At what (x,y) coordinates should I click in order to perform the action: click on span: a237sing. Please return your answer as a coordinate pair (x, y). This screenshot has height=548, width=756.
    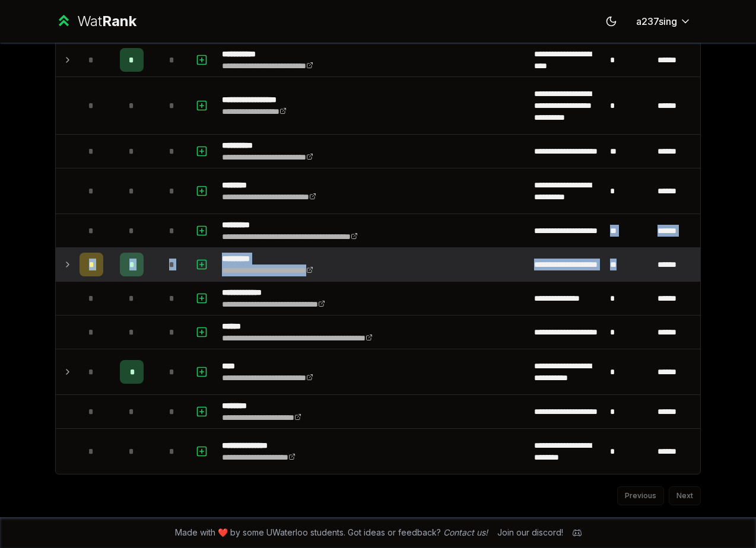
    Looking at the image, I should click on (656, 21).